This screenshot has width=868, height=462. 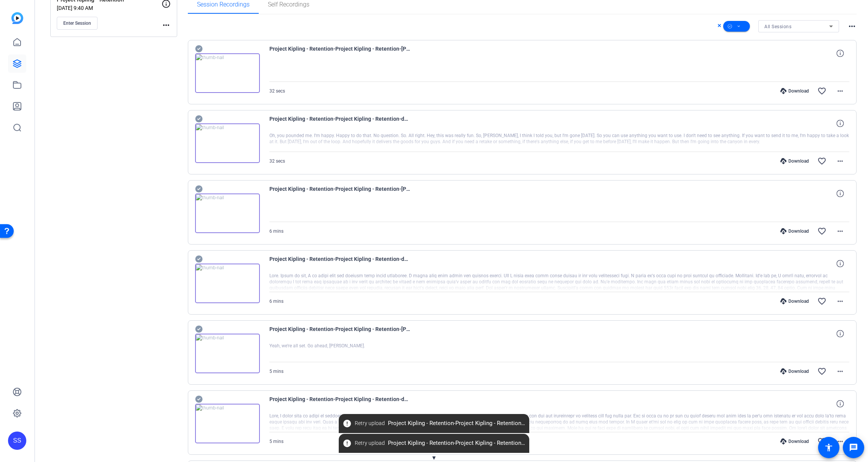 I want to click on span: Enter Session, so click(x=77, y=23).